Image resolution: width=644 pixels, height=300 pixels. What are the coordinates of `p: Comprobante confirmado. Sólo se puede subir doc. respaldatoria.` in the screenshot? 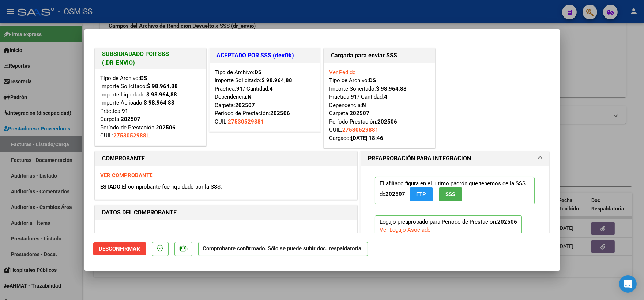 It's located at (283, 249).